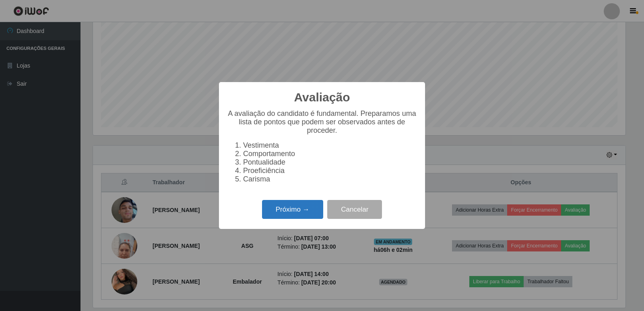  I want to click on p: A avaliação do candidato é fundamental. Preparamos uma lista de pontos que podem ser observados a..., so click(322, 122).